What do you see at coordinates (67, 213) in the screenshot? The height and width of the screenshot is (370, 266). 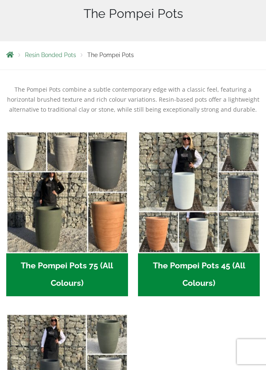 I see `a: Visit product category The Pompei Pots 75 (All Colours)` at bounding box center [67, 213].